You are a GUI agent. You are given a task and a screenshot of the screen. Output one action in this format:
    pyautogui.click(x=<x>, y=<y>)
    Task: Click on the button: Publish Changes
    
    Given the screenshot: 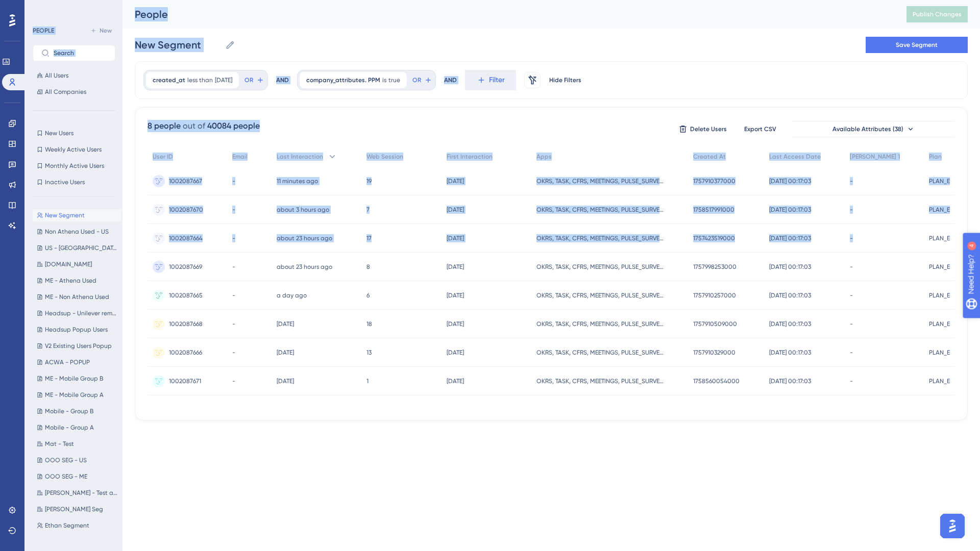 What is the action you would take?
    pyautogui.click(x=937, y=14)
    